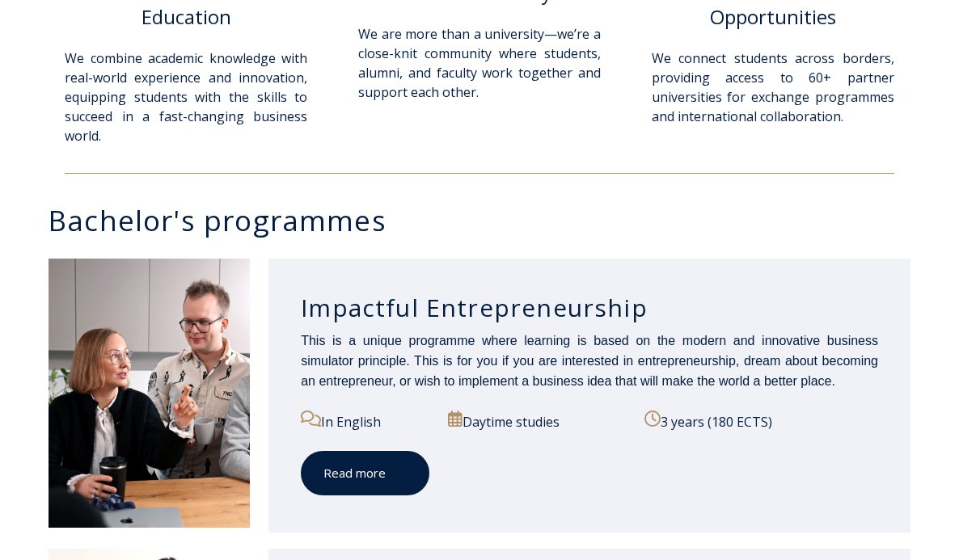 Image resolution: width=959 pixels, height=560 pixels. What do you see at coordinates (488, 220) in the screenshot?
I see `h3: Bachelor's programmes` at bounding box center [488, 220].